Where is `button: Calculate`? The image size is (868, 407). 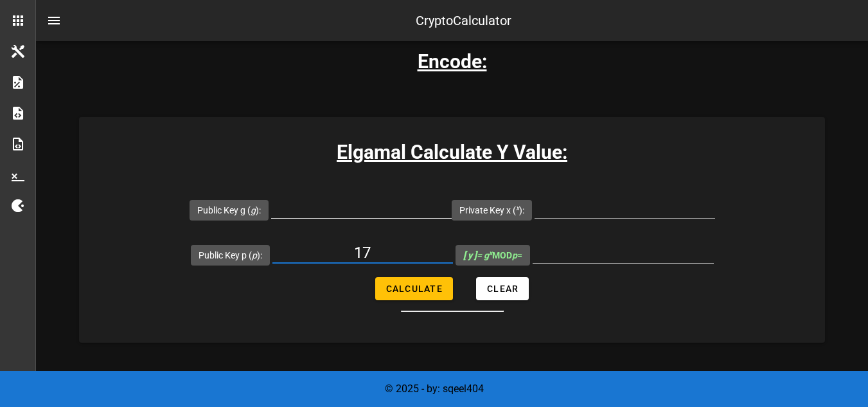 button: Calculate is located at coordinates (414, 289).